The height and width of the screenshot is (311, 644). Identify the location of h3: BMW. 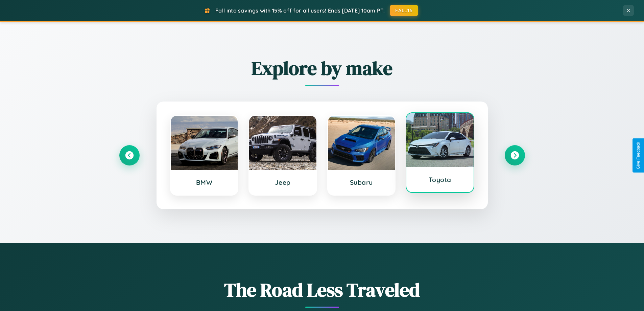
(204, 183).